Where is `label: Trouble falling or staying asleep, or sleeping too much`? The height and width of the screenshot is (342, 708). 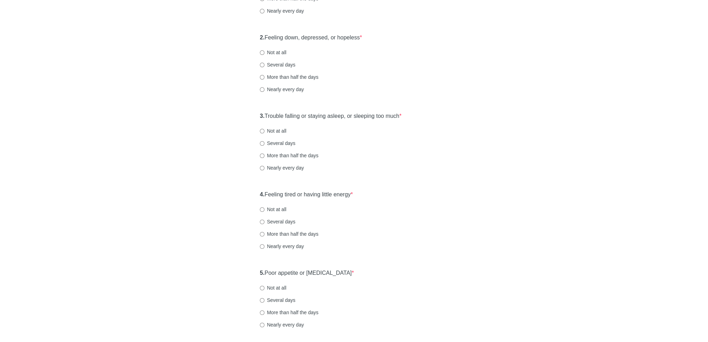 label: Trouble falling or staying asleep, or sleeping too much is located at coordinates (331, 116).